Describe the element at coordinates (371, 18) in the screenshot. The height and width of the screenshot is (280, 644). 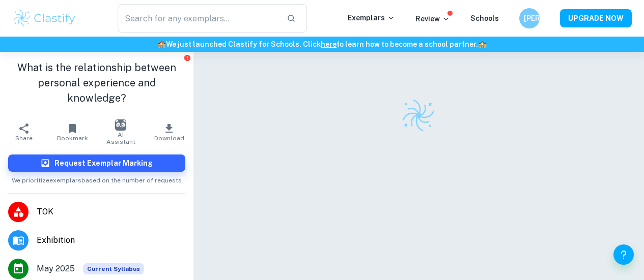
I see `p: Exemplars` at that location.